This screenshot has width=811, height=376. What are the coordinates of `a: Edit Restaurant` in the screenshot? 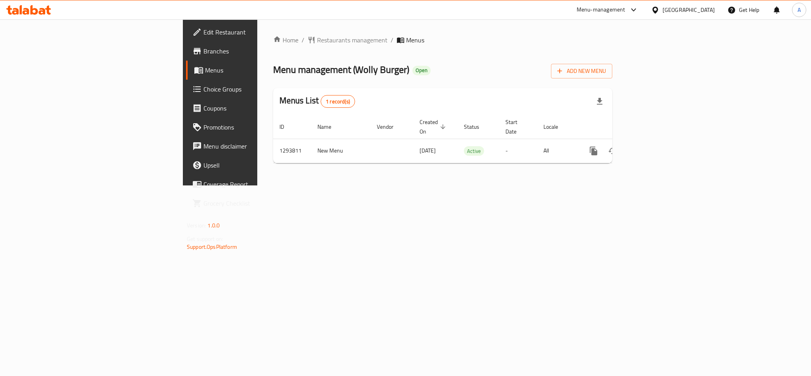 It's located at (252, 32).